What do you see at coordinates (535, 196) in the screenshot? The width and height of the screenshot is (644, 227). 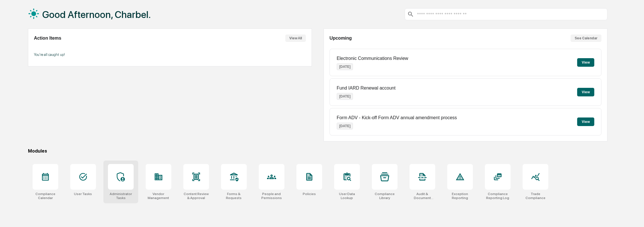 I see `div: Trade Compliance` at bounding box center [535, 196].